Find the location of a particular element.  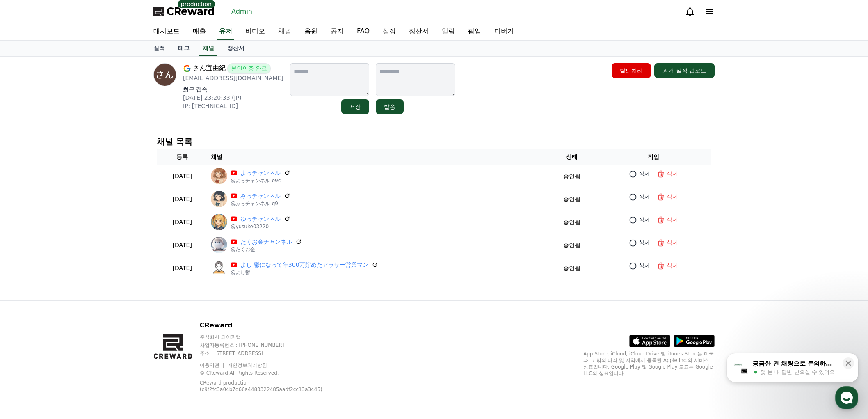

p: @みっチャンネル-q9j is located at coordinates (260, 204).